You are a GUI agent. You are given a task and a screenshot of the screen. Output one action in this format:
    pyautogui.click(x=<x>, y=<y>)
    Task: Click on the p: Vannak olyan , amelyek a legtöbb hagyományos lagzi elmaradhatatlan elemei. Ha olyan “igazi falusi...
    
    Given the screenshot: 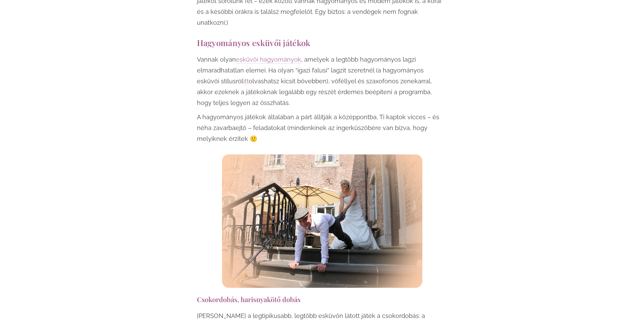 What is the action you would take?
    pyautogui.click(x=322, y=81)
    